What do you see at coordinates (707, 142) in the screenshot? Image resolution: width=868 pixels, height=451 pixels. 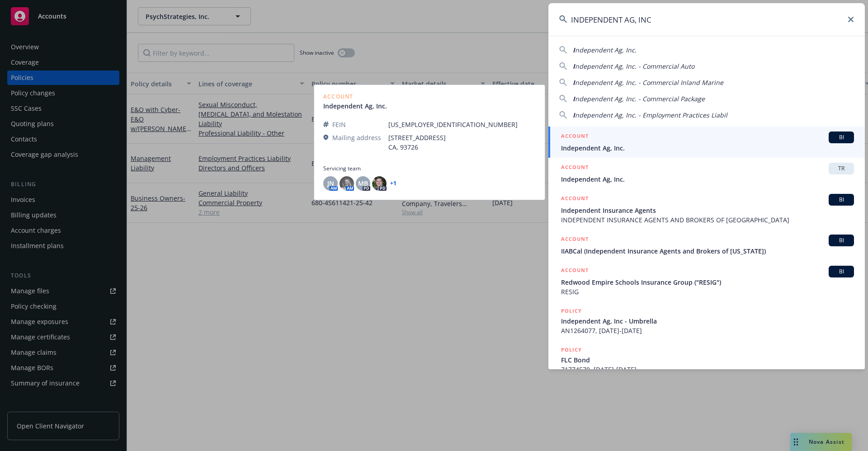 I see `a: ACCOUNTBIIndependent Ag, Inc.` at bounding box center [707, 142].